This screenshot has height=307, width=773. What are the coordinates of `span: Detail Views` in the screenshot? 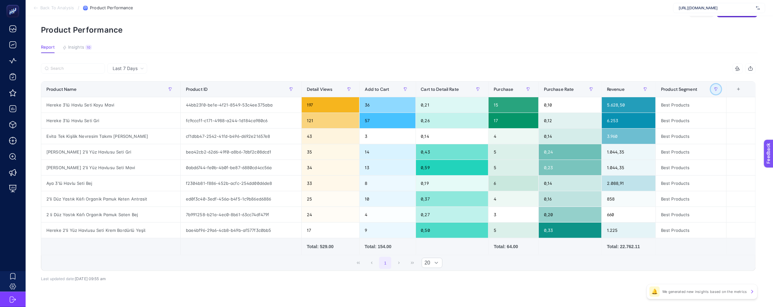 It's located at (320, 89).